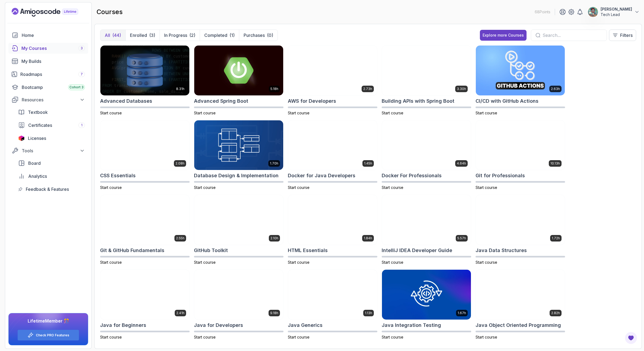 This screenshot has height=351, width=644. Describe the element at coordinates (274, 313) in the screenshot. I see `p: 9.18h` at that location.